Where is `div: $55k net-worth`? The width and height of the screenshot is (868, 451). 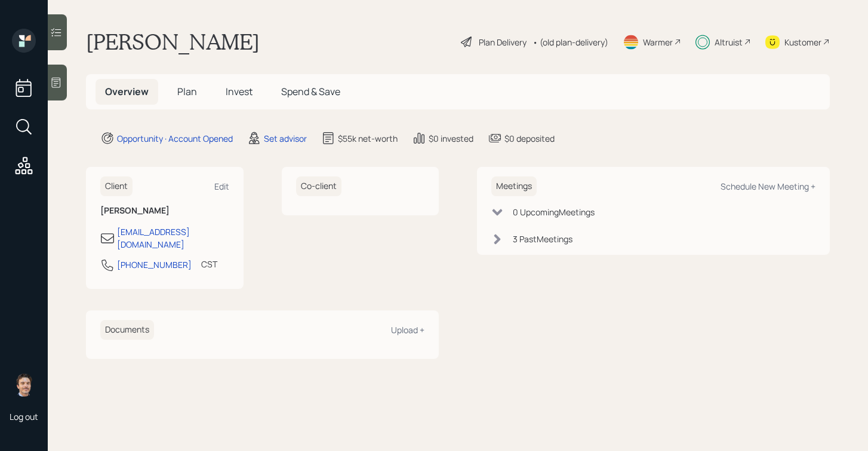
div: $55k net-worth is located at coordinates (368, 138).